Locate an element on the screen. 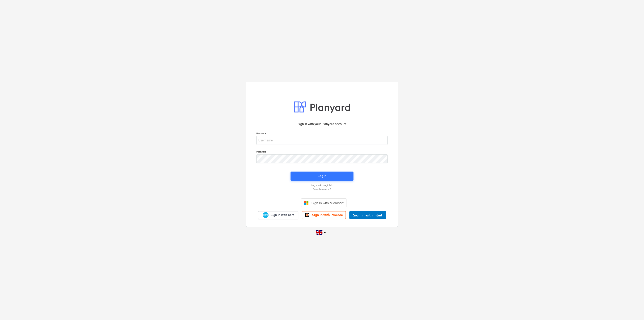 The image size is (644, 320). img: Microsoft logo is located at coordinates (307, 203).